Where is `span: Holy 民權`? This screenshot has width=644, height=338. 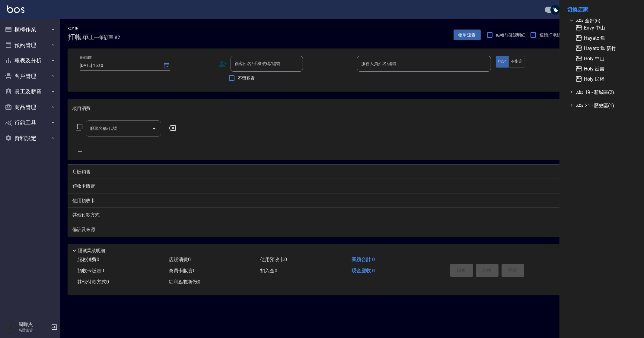
span: Holy 民權 is located at coordinates (605, 79).